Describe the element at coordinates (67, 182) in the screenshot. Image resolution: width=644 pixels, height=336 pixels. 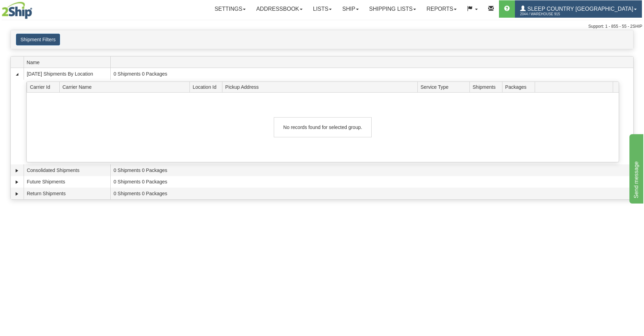
I see `td: Future Shipments` at that location.